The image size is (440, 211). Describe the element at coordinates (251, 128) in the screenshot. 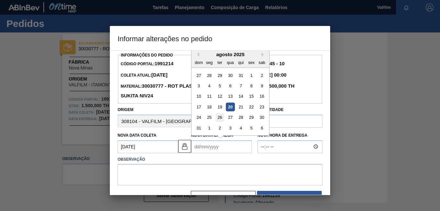

I see `div: Choose sexta-feira, 5 de setembro de 2025` at that location.